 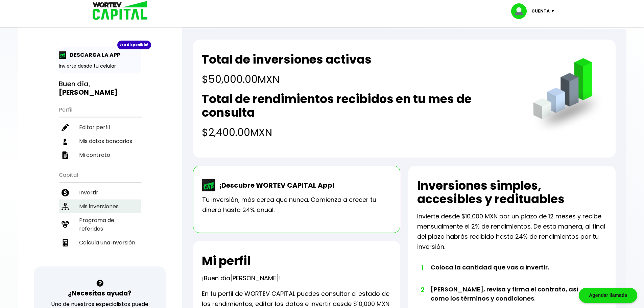 I want to click on ul: Capital, so click(x=100, y=217).